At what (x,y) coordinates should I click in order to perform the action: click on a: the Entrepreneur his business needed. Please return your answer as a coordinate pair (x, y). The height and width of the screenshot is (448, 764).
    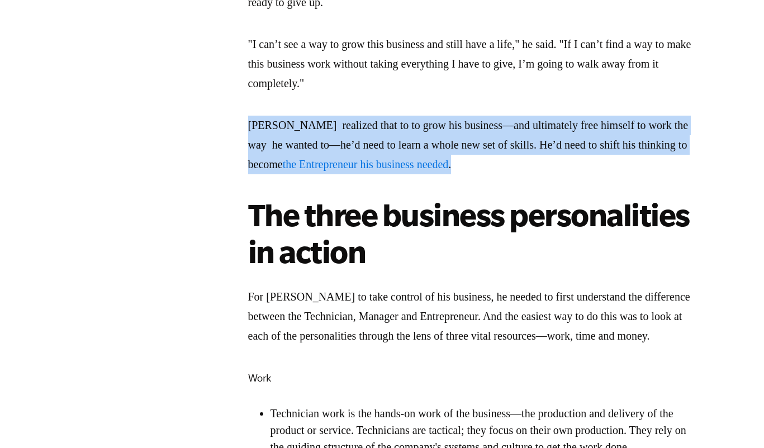
    Looking at the image, I should click on (365, 164).